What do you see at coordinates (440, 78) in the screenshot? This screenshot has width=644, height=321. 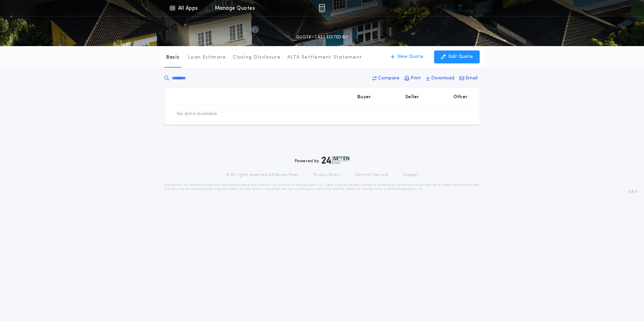 I see `button: Download` at bounding box center [440, 78].